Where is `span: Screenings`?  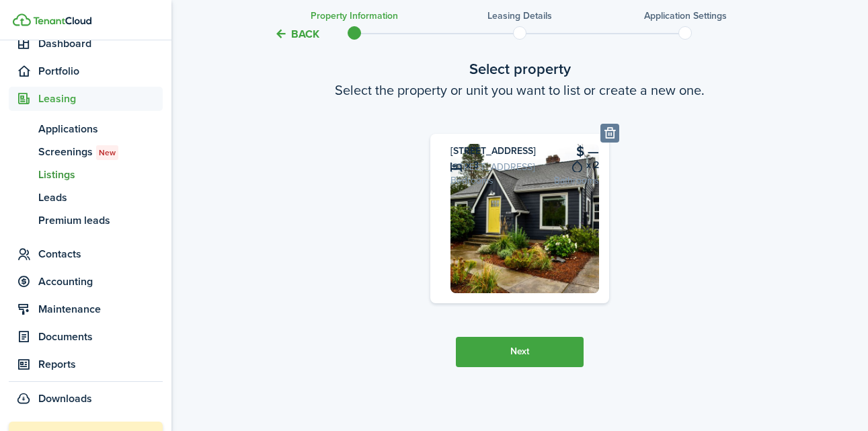 span: Screenings is located at coordinates (100, 152).